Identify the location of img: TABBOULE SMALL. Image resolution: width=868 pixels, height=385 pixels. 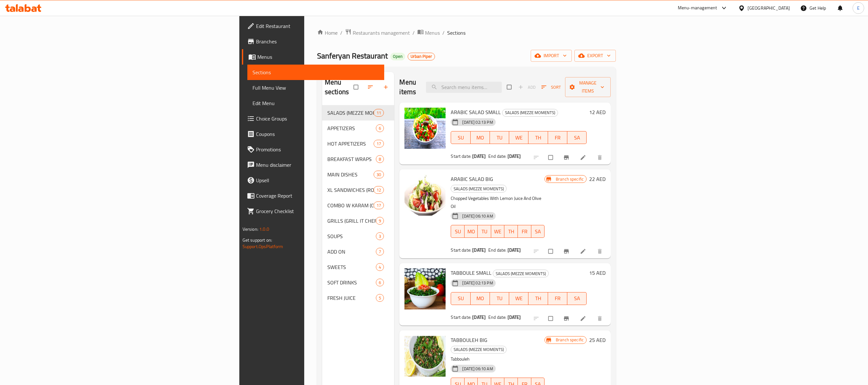
(425, 289).